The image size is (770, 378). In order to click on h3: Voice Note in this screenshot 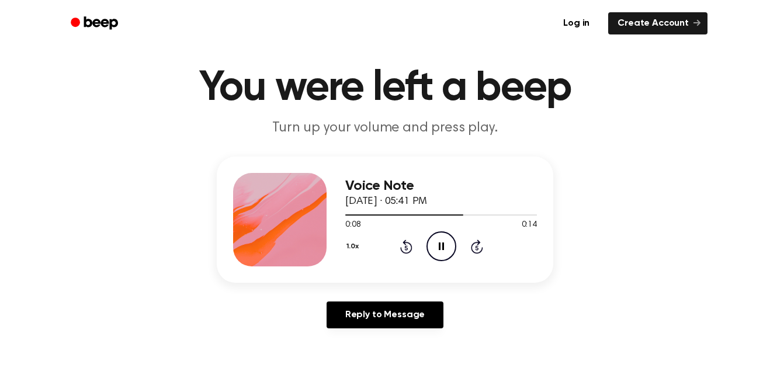, I will do `click(441, 186)`.